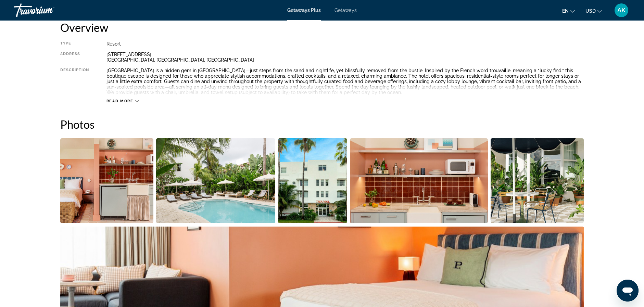 The width and height of the screenshot is (644, 307). Describe the element at coordinates (621, 10) in the screenshot. I see `span: AK` at that location.